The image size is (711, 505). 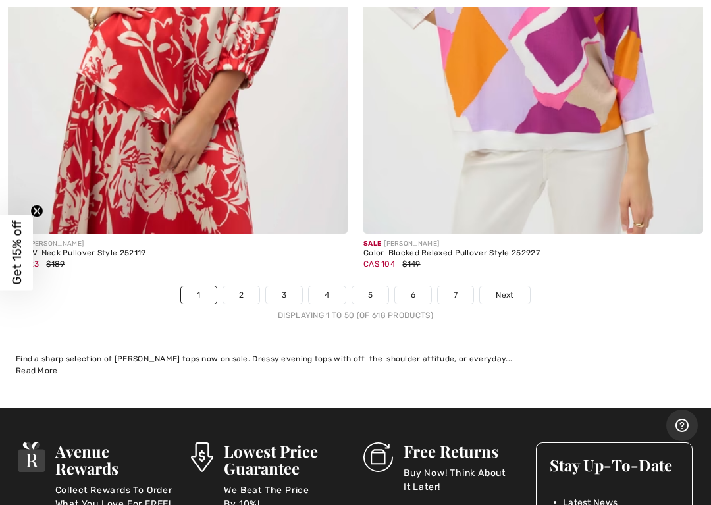 I want to click on a: 1, so click(x=198, y=295).